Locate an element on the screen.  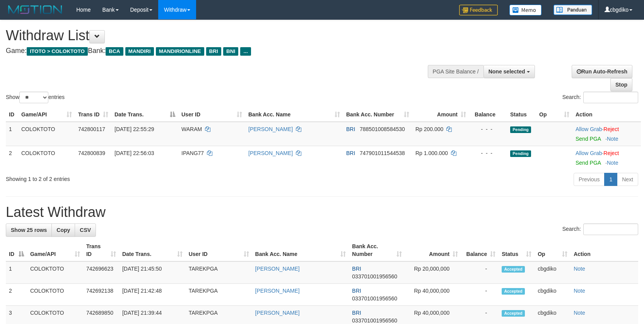
label: Show entries is located at coordinates (35, 97).